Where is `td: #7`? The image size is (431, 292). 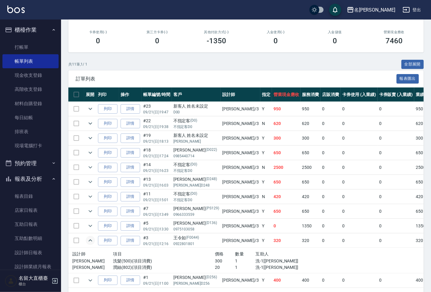
td: #7 is located at coordinates (157, 212).